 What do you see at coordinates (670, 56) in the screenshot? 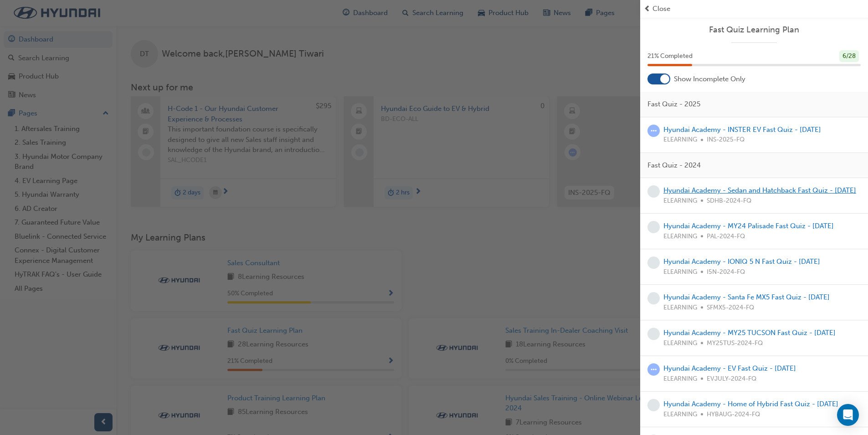
I see `span: 21 % Completed` at bounding box center [670, 56].